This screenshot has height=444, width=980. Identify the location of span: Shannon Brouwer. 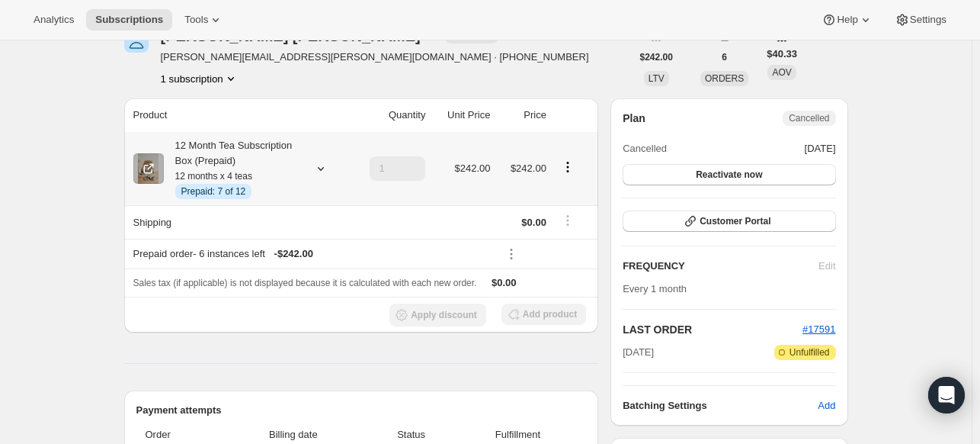
(136, 40).